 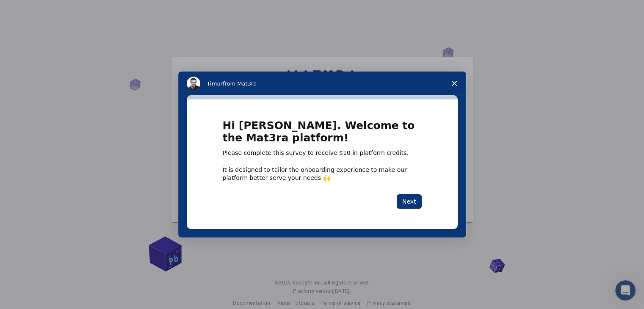 I want to click on div: Please complete this survey to receive $10 in platform credits., so click(x=322, y=153).